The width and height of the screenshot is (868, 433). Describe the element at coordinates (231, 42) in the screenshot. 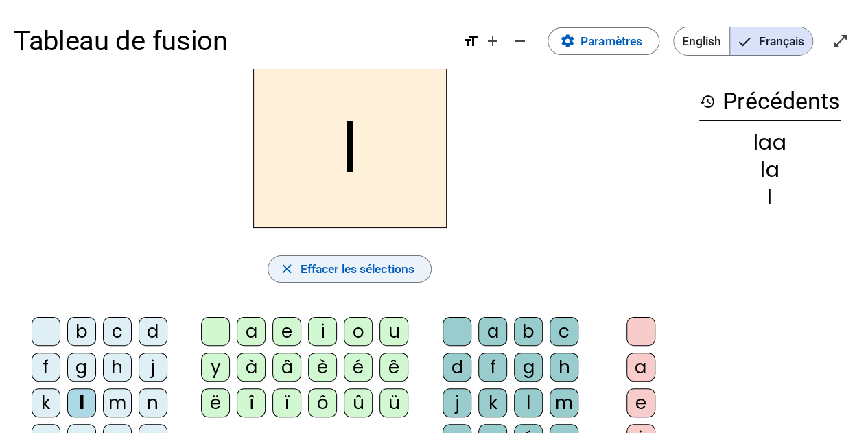

I see `h1: Tableau de fusion` at that location.